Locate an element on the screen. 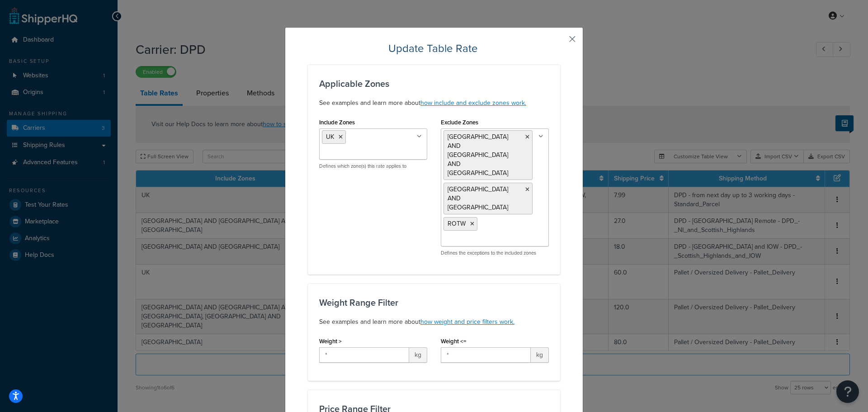  p: Defines the exceptions to the included zones is located at coordinates (495, 253).